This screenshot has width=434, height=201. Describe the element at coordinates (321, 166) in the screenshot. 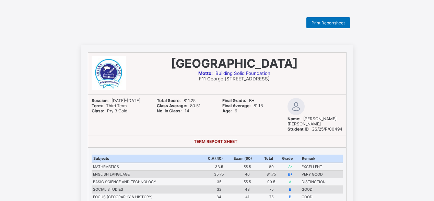

I see `td: EXCELLENT` at that location.